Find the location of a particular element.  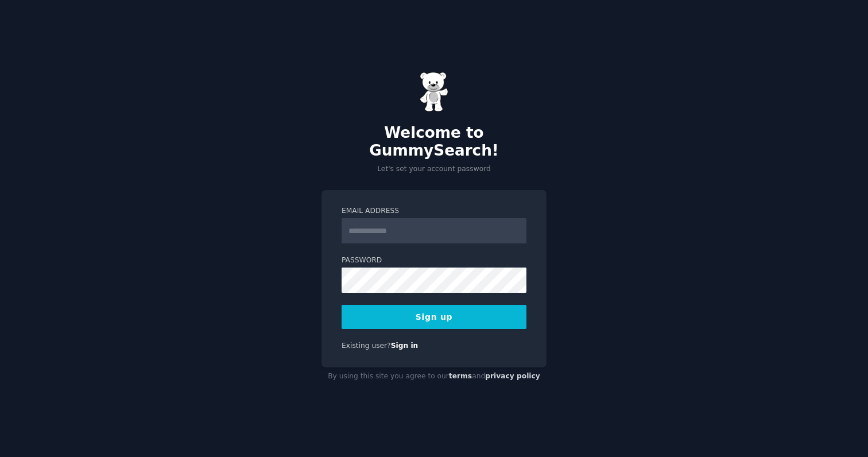

button: Sign up is located at coordinates (434, 317).